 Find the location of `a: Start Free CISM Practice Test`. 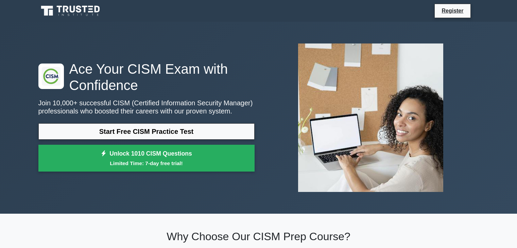

a: Start Free CISM Practice Test is located at coordinates (146, 132).